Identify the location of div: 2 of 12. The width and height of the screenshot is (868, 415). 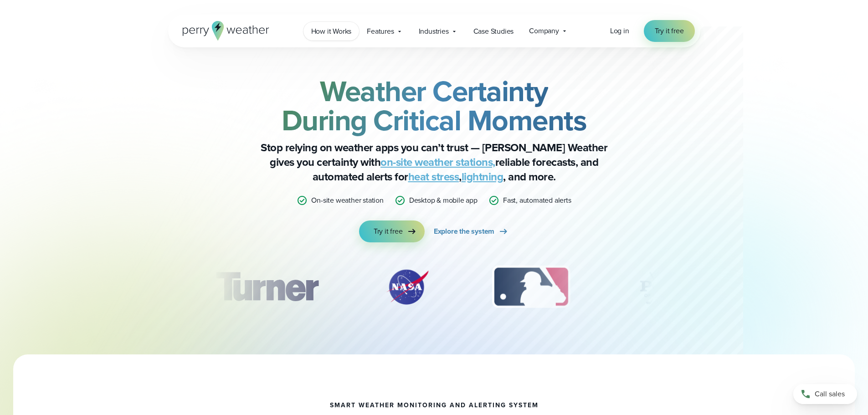
(407, 287).